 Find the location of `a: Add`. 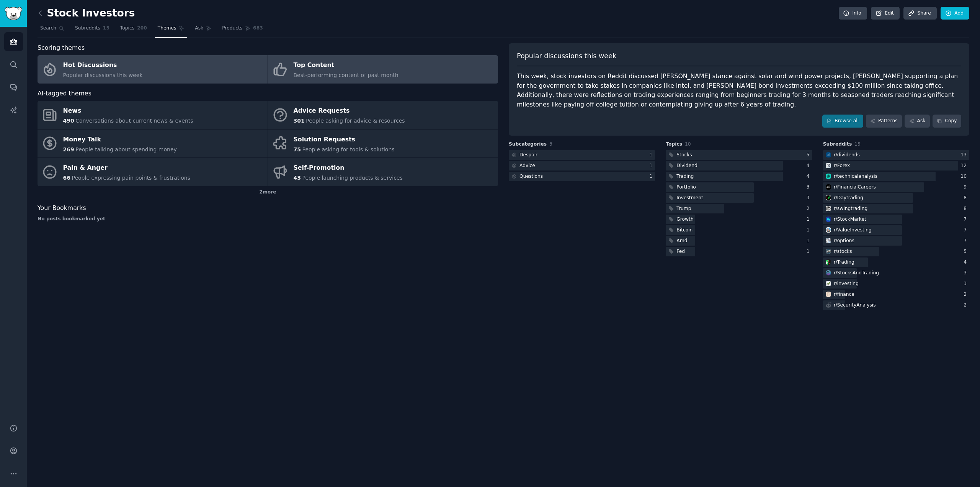

a: Add is located at coordinates (955, 13).